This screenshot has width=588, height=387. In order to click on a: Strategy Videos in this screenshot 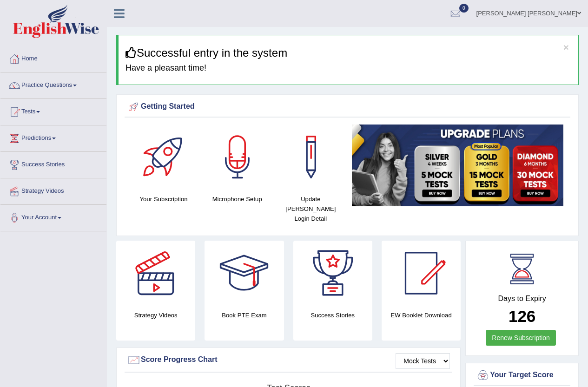, I will do `click(54, 190)`.